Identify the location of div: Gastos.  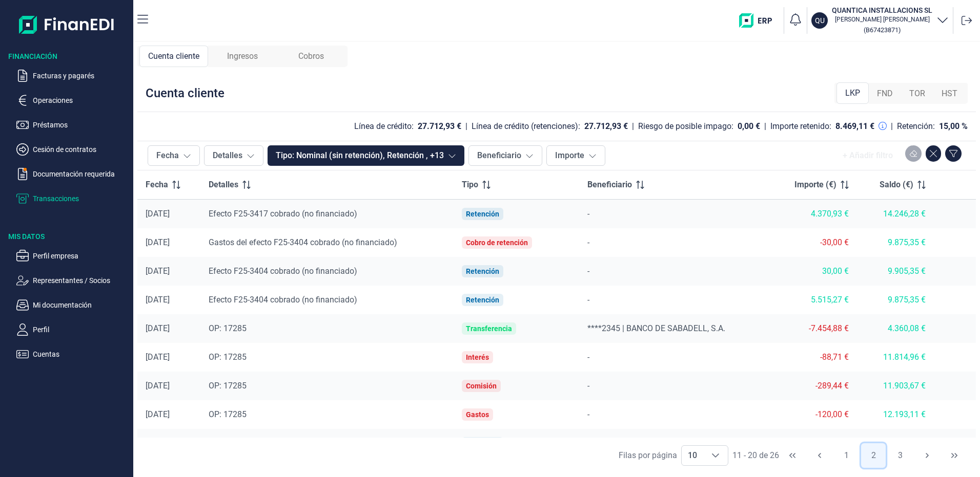
(477, 415).